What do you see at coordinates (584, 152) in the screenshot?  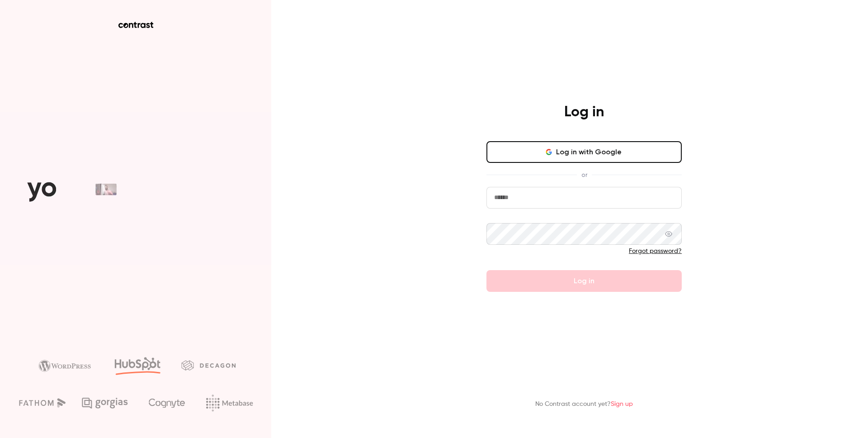 I see `button: Log in with Google` at bounding box center [584, 152].